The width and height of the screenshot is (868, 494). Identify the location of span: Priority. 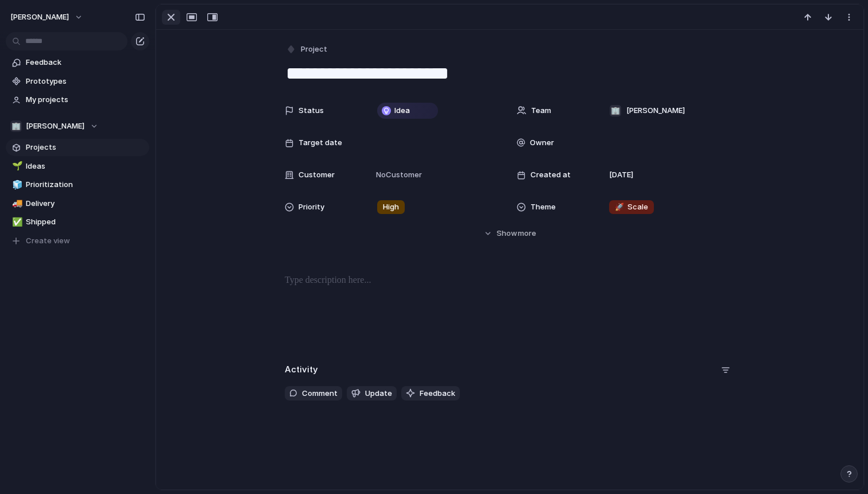
(311, 208).